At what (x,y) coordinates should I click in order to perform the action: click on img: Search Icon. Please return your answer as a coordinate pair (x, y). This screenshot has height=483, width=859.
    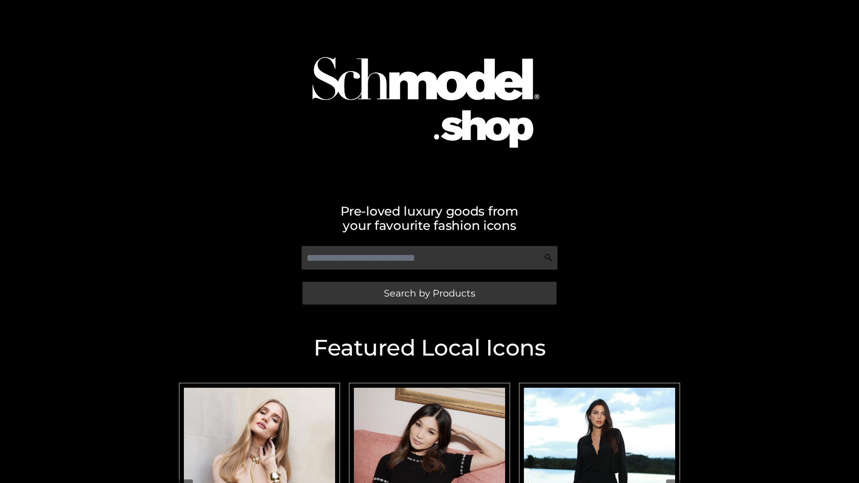
    Looking at the image, I should click on (548, 258).